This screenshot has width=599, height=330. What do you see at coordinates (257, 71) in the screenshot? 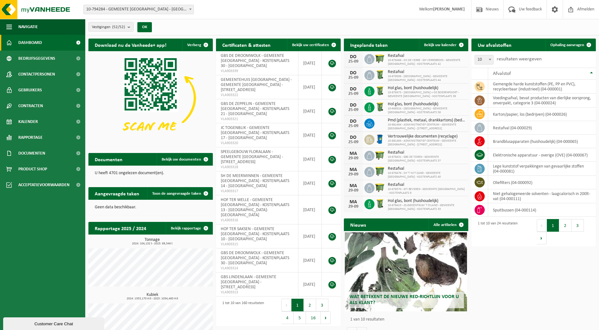
I see `span: VLA903339` at bounding box center [257, 71].